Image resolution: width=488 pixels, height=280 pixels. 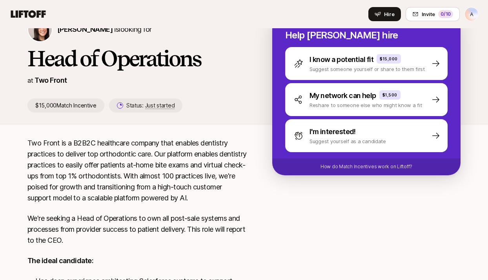 What do you see at coordinates (51, 80) in the screenshot?
I see `a: Two Front` at bounding box center [51, 80].